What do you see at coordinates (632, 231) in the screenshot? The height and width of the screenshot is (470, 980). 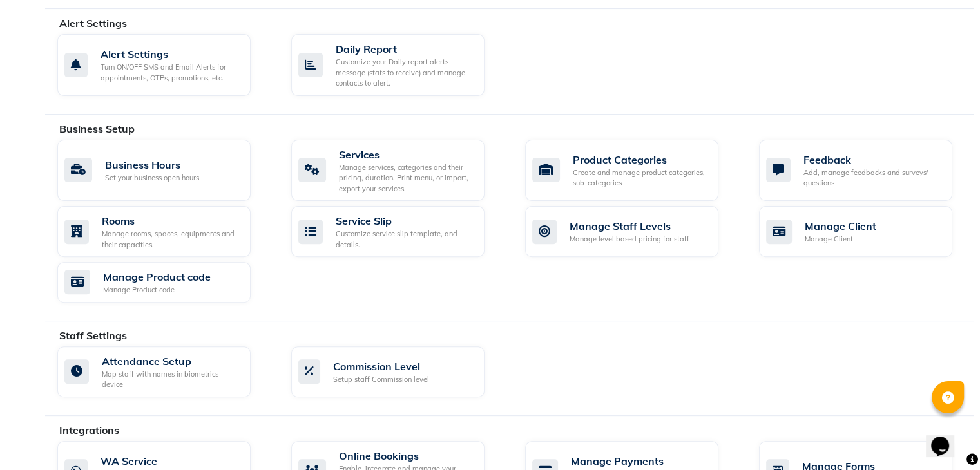 I see `a: Manage Staff LevelsManage level based pricing for staff` at bounding box center [632, 231].